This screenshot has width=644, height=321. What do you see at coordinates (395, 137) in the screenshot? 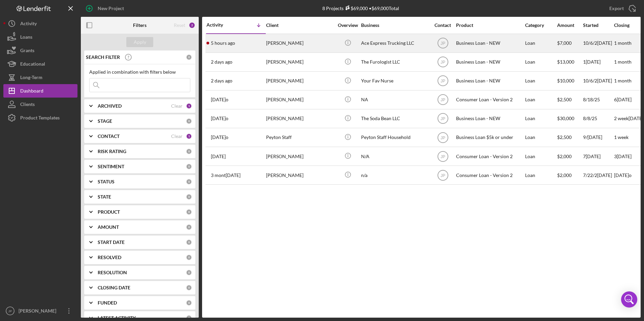
I see `div: Peyton Staff Household` at bounding box center [395, 137].